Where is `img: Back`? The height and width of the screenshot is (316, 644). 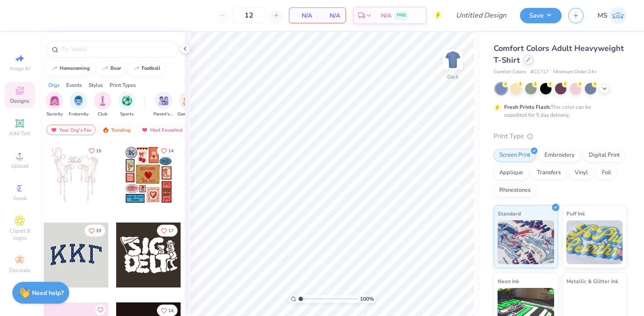 img: Back is located at coordinates (453, 60).